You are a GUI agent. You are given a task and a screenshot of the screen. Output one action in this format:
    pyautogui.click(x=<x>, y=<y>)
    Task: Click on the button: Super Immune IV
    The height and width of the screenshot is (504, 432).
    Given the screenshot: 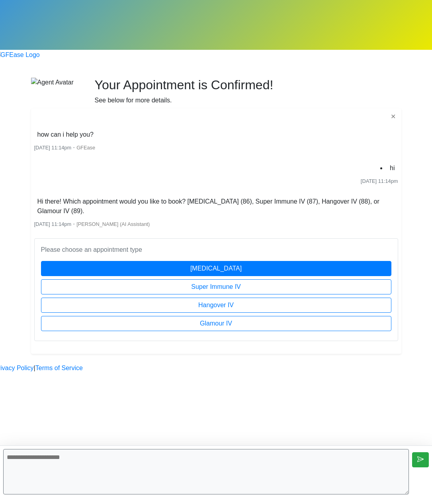 What is the action you would take?
    pyautogui.click(x=216, y=286)
    